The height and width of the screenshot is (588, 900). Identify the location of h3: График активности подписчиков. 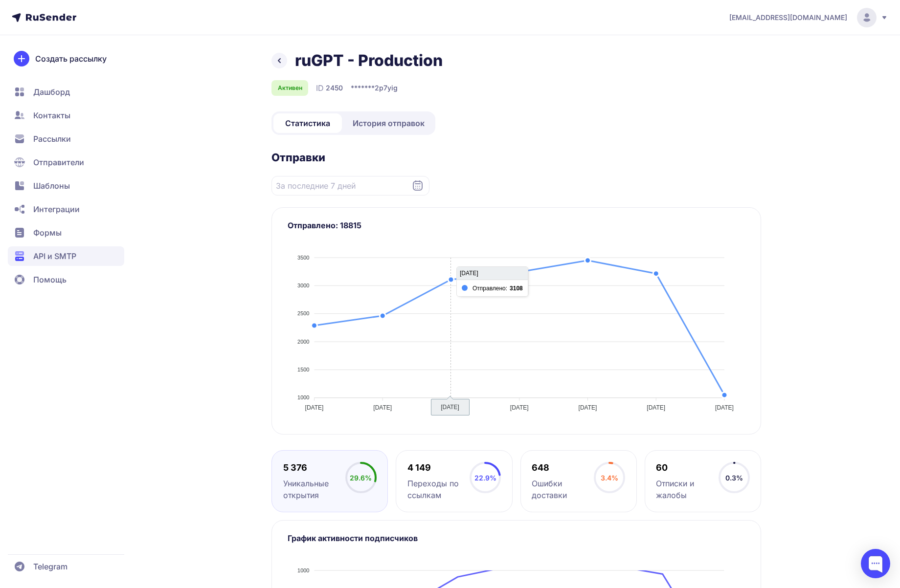
(516, 538).